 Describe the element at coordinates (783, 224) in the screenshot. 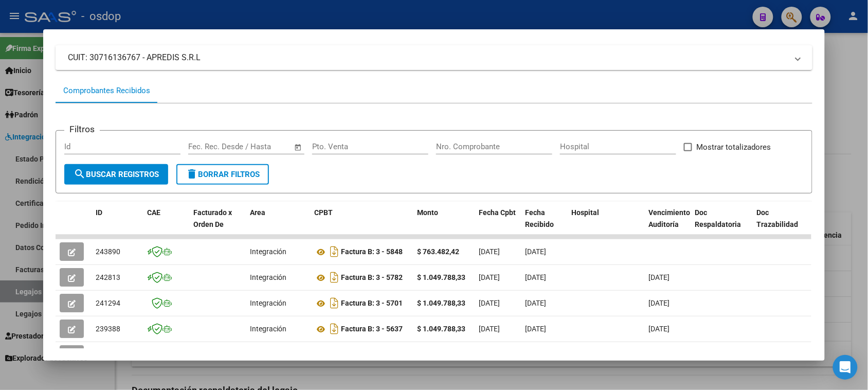

I see `datatable-header-cell: Doc Trazabilidad` at that location.